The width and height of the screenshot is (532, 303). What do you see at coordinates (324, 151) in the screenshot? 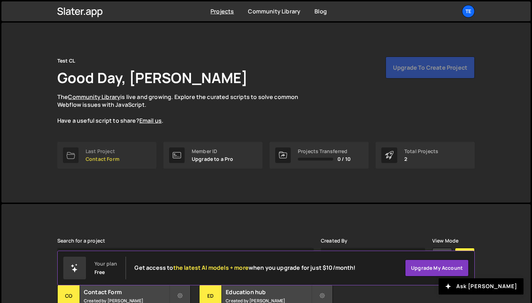
I see `div: Projects Transferred` at bounding box center [324, 151].